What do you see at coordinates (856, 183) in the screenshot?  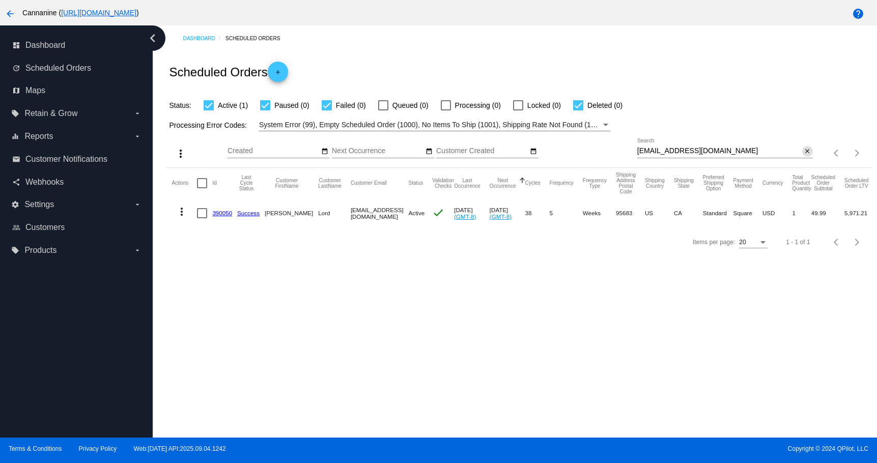 I see `button: Change sorting for LifetimeValue` at bounding box center [856, 183].